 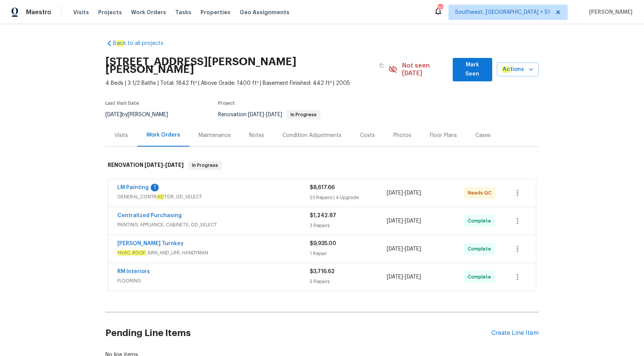 I want to click on span: , , BRN_AND_LRR, HANDYMAN, so click(x=214, y=253).